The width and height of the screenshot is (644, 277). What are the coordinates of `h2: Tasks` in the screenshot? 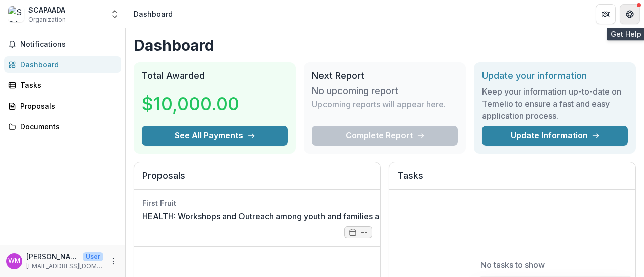 It's located at (512, 180).